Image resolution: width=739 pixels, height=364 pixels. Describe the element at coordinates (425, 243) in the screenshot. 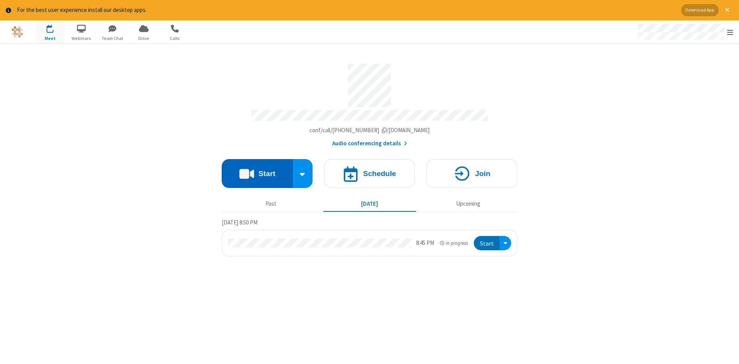

I see `div: 8:45 PM` at that location.